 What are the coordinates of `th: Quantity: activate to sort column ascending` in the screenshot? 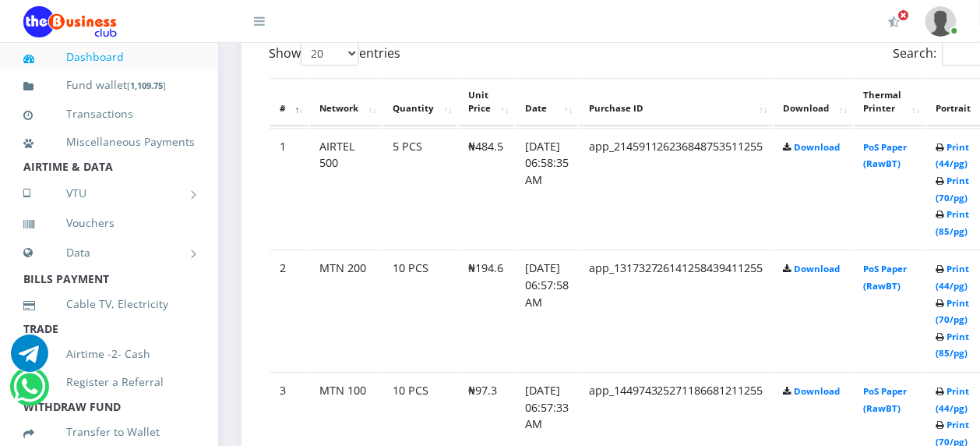 It's located at (419, 102).